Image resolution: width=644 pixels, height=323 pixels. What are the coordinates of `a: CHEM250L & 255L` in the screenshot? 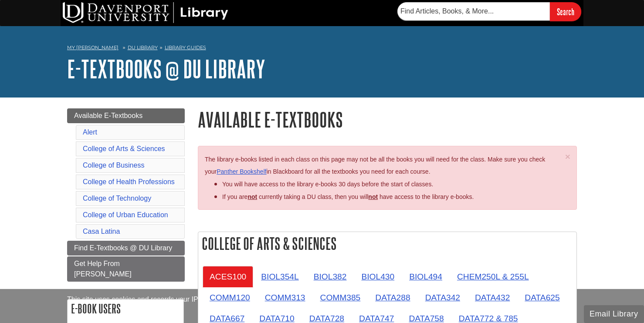 It's located at (493, 276).